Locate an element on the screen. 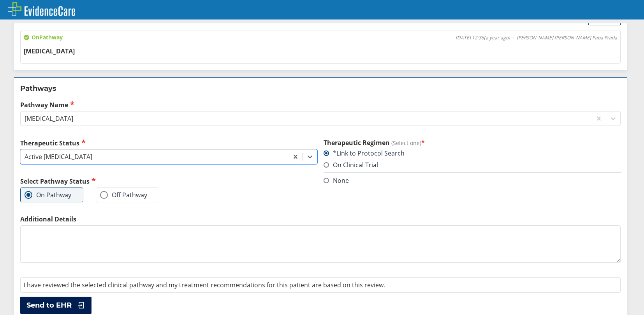 This screenshot has height=315, width=644. span: On Pathway is located at coordinates (43, 37).